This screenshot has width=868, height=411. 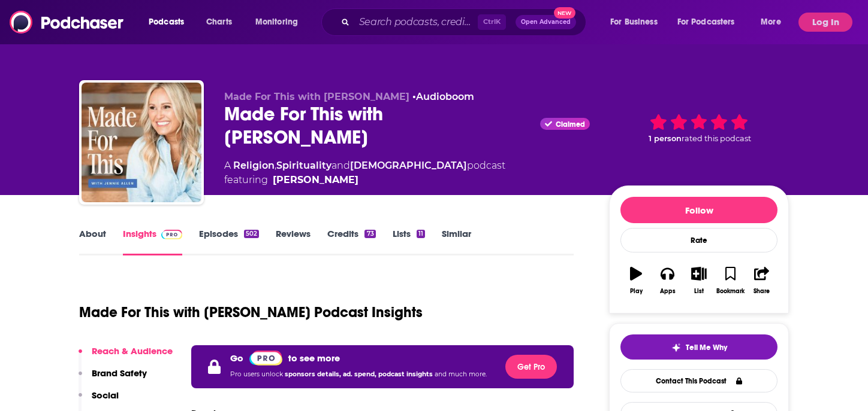 What do you see at coordinates (636, 281) in the screenshot?
I see `button: Play` at bounding box center [636, 281].